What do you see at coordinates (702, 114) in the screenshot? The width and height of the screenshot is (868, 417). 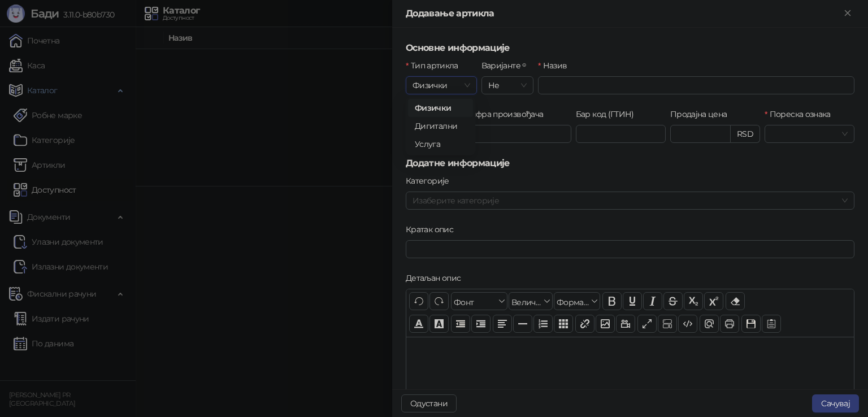 I see `label: Продајна цена` at bounding box center [702, 114].